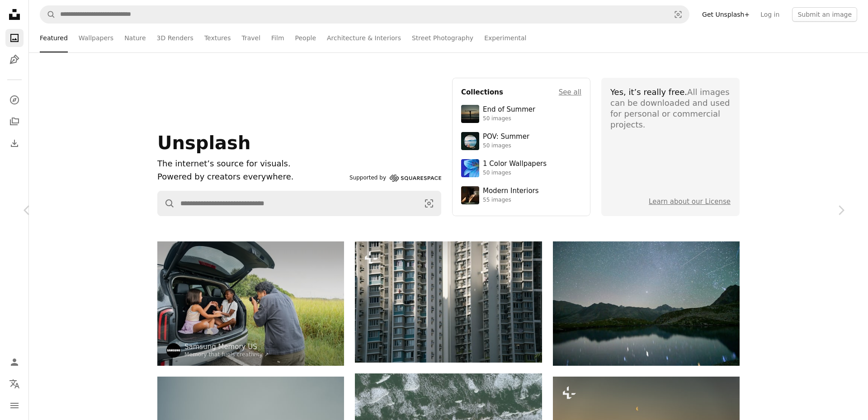 This screenshot has width=868, height=420. What do you see at coordinates (570, 92) in the screenshot?
I see `a: See all` at bounding box center [570, 92].